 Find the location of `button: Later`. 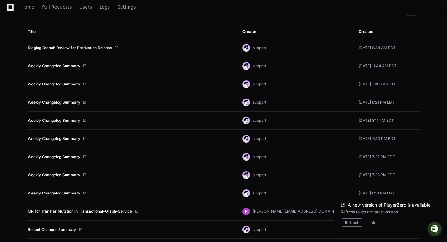

button: Later is located at coordinates (373, 222).